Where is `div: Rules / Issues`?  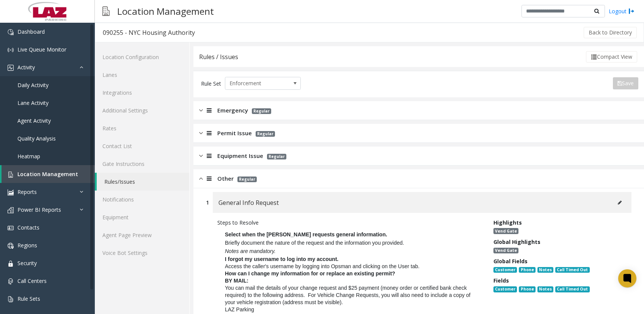
div: Rules / Issues is located at coordinates (219, 57).